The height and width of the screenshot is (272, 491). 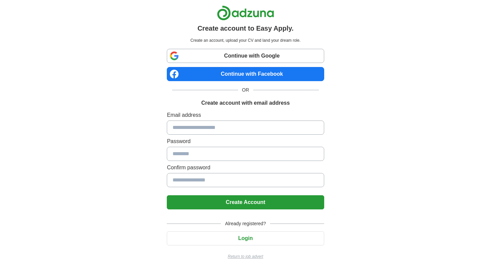 I want to click on img: Adzuna logo, so click(x=245, y=13).